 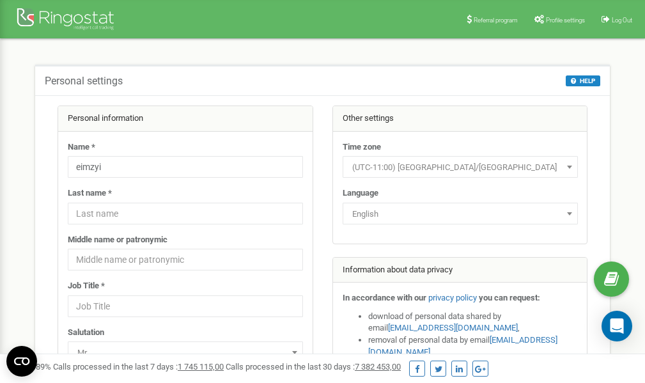 What do you see at coordinates (460, 119) in the screenshot?
I see `div: Other settings` at bounding box center [460, 119].